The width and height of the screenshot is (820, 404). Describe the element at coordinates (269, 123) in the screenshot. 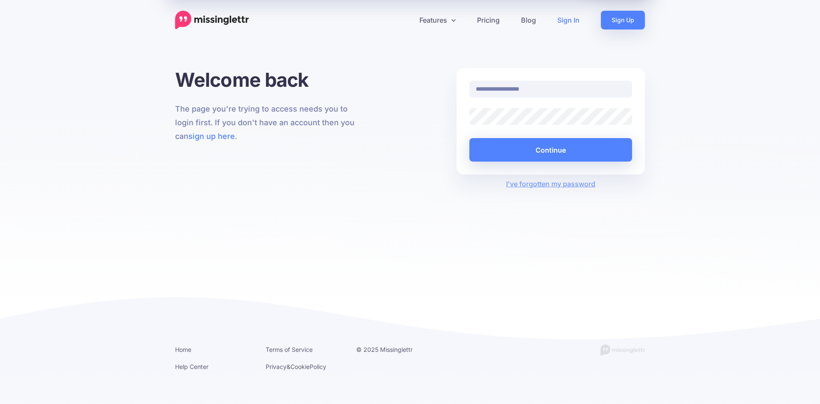

I see `p: The page you're trying to access needs you to login first. If you don't have an account then you ...` at that location.